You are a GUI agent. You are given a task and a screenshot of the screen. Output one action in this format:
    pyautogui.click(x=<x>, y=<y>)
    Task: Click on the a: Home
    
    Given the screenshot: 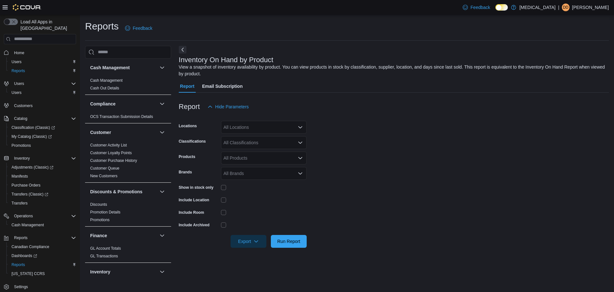 What is the action you would take?
    pyautogui.click(x=19, y=53)
    